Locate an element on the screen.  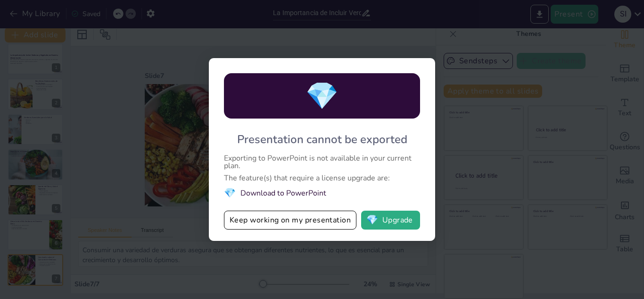
div: The feature(s) that require a license upgrade are: is located at coordinates (322, 178).